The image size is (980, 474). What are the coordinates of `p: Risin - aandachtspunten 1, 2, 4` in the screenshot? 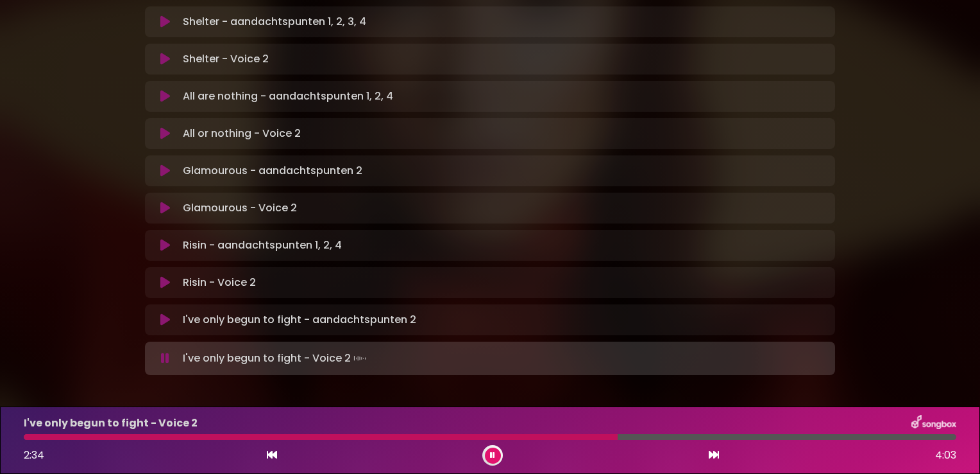 It's located at (263, 245).